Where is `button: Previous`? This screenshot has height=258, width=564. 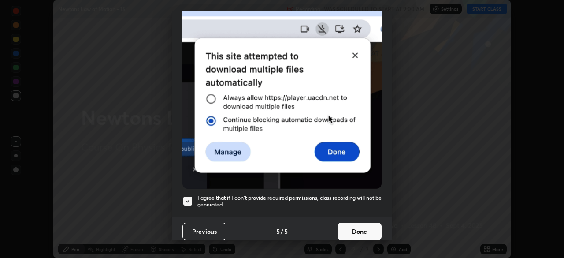 button: Previous is located at coordinates (205, 231).